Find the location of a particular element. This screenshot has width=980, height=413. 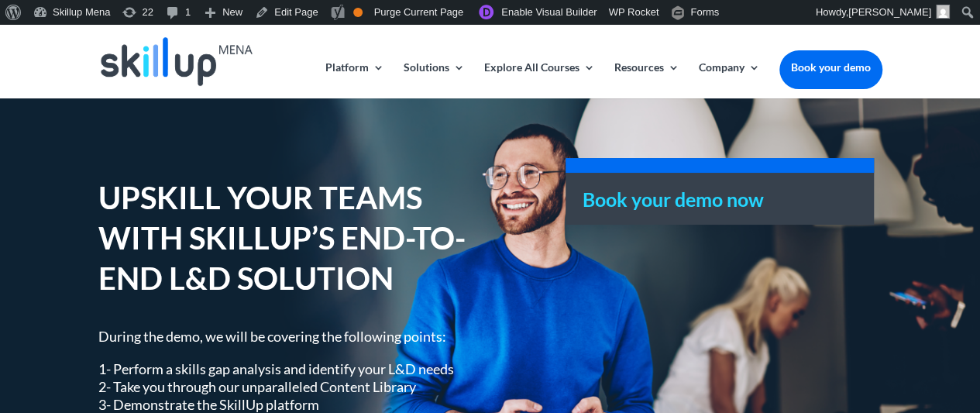

h1: UPSKILL YOUR TEAMS WITH SKILLUP’S END-TO-END L&D SOLUTION is located at coordinates (284, 241).